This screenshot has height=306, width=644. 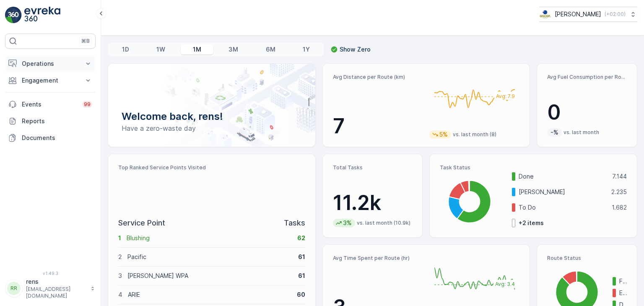 What do you see at coordinates (125, 49) in the screenshot?
I see `p: 1D` at bounding box center [125, 49].